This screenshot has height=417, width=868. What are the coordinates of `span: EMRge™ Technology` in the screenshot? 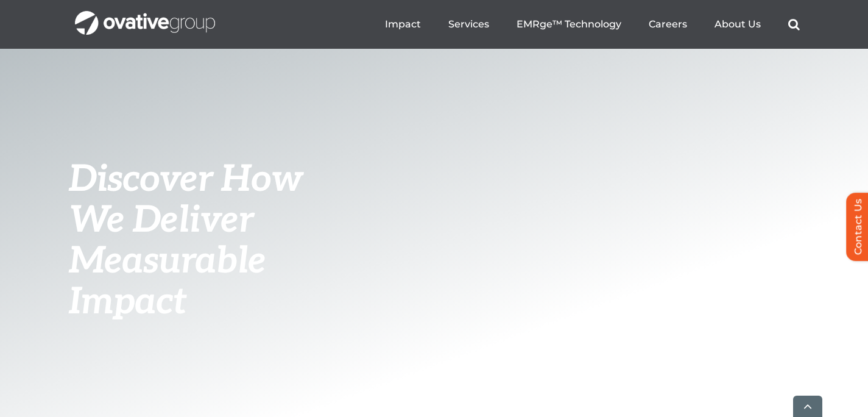 It's located at (569, 24).